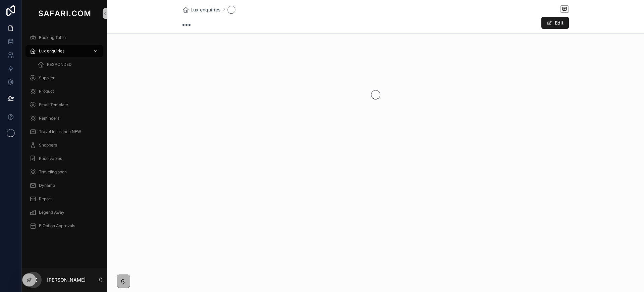 The height and width of the screenshot is (292, 644). Describe the element at coordinates (59, 64) in the screenshot. I see `span: RESPONDED` at that location.